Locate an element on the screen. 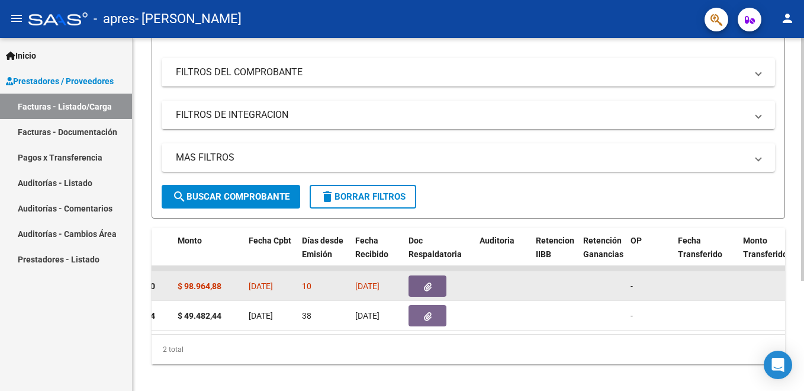 Image resolution: width=804 pixels, height=391 pixels. mat-expansion-panel-header: MAS FILTROS is located at coordinates (468, 157).